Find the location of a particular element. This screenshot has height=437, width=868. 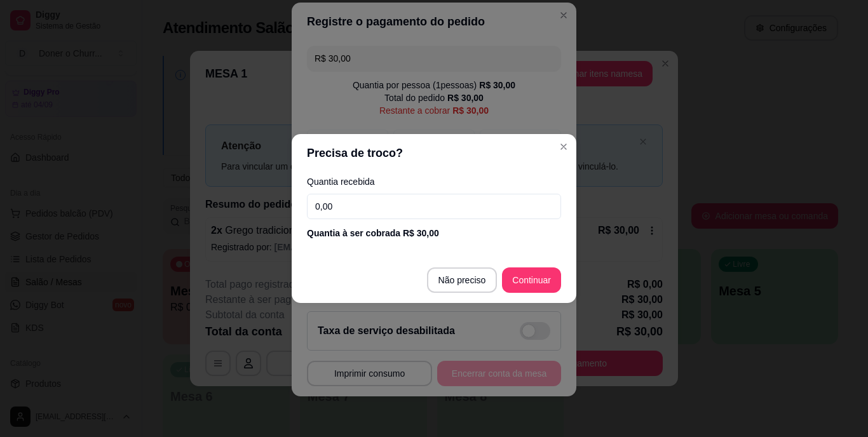

button: Continuar is located at coordinates (532, 280).